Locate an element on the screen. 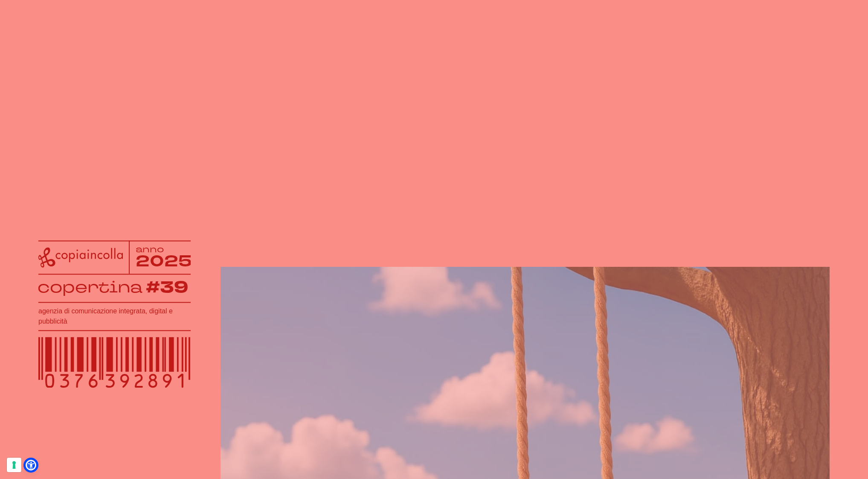 This screenshot has height=479, width=868. tspan: copertina is located at coordinates (90, 287).